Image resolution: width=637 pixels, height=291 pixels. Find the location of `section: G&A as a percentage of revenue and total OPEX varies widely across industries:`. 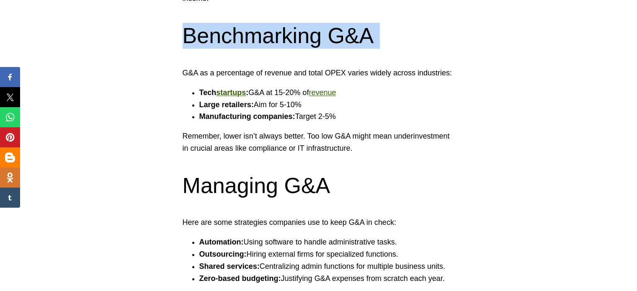

section: G&A as a percentage of revenue and total OPEX varies widely across industries: is located at coordinates (319, 111).